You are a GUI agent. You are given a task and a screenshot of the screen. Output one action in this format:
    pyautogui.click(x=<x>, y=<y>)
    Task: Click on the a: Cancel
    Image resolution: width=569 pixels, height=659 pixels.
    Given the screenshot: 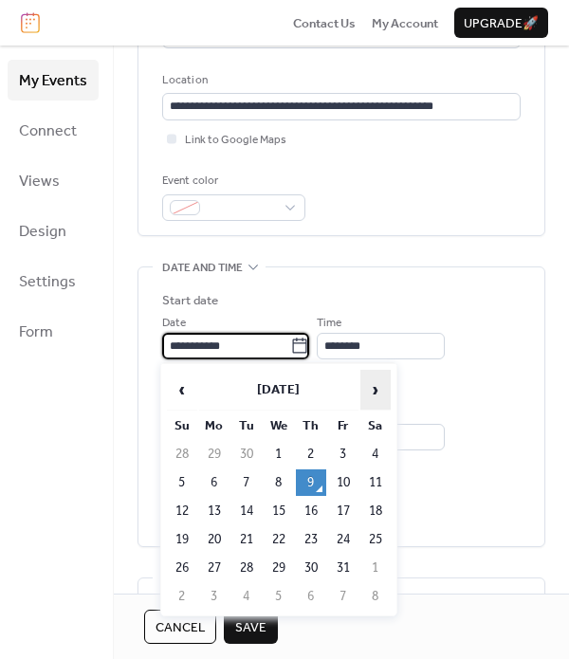 What is the action you would take?
    pyautogui.click(x=180, y=626)
    